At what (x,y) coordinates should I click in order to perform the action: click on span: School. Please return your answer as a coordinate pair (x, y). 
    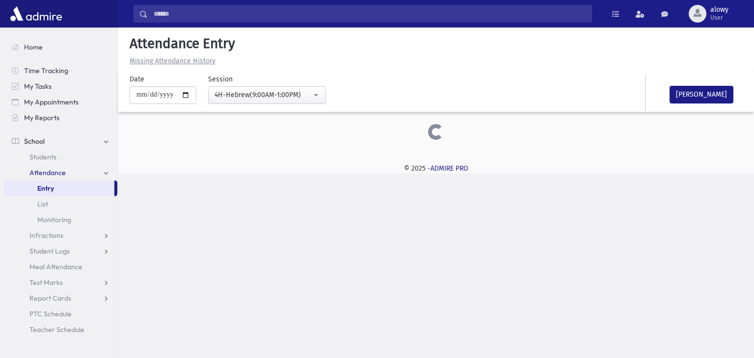
    Looking at the image, I should click on (34, 141).